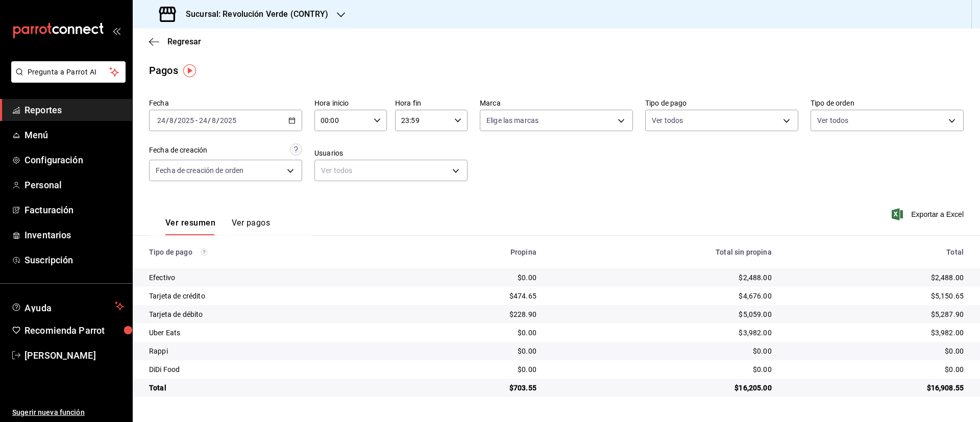 Image resolution: width=980 pixels, height=422 pixels. What do you see at coordinates (74, 185) in the screenshot?
I see `span: Personal` at bounding box center [74, 185].